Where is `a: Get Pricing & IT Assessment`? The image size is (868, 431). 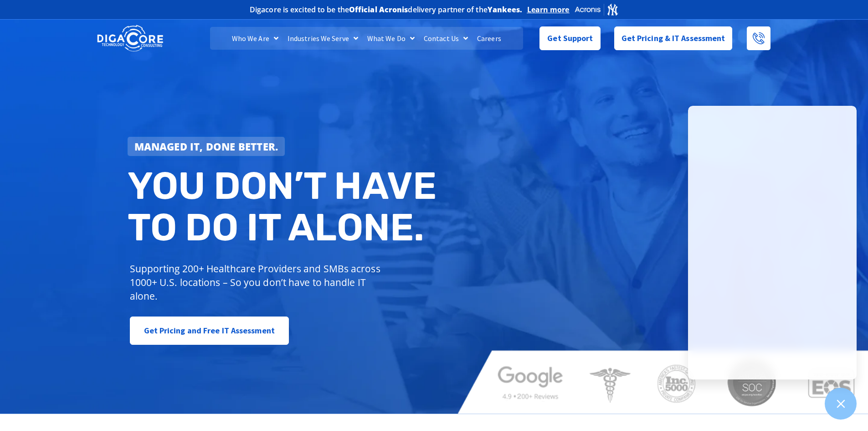
a: Get Pricing & IT Assessment is located at coordinates (673, 39).